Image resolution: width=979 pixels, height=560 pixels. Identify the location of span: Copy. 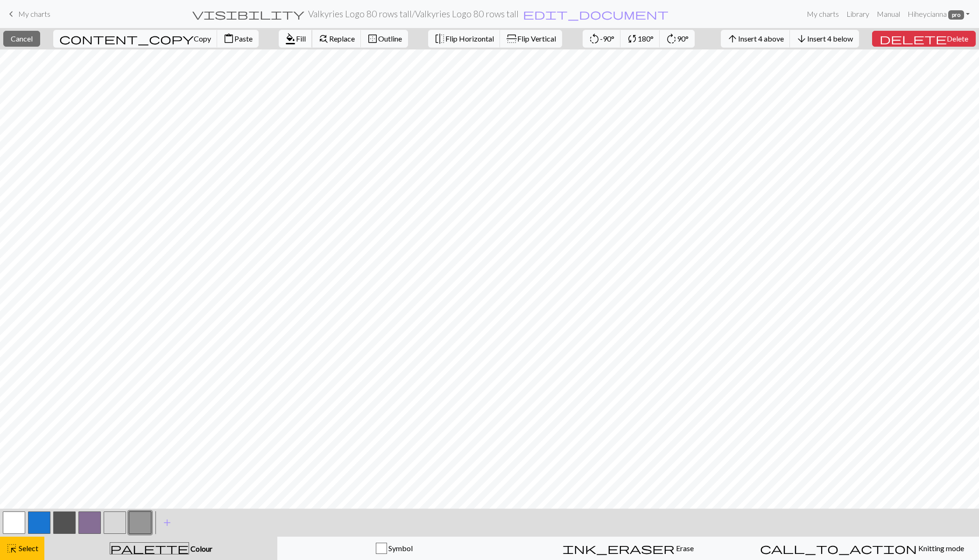
(202, 38).